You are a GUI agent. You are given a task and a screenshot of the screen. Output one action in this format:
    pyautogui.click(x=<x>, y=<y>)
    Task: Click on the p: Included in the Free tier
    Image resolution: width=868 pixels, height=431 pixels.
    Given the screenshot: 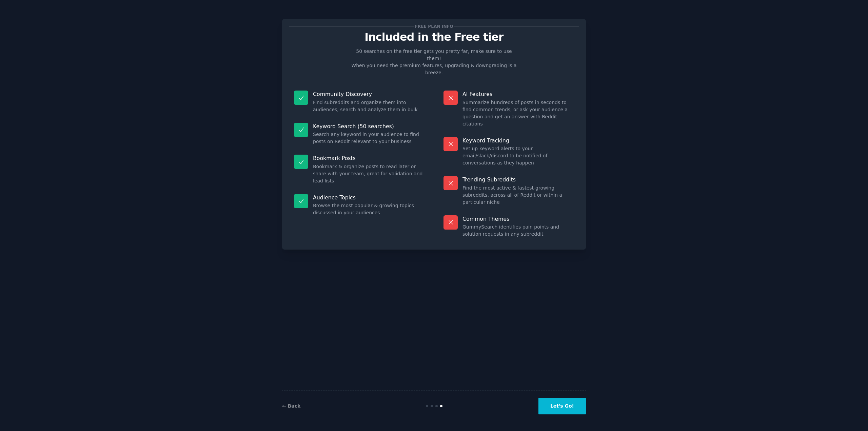 What is the action you would take?
    pyautogui.click(x=434, y=37)
    